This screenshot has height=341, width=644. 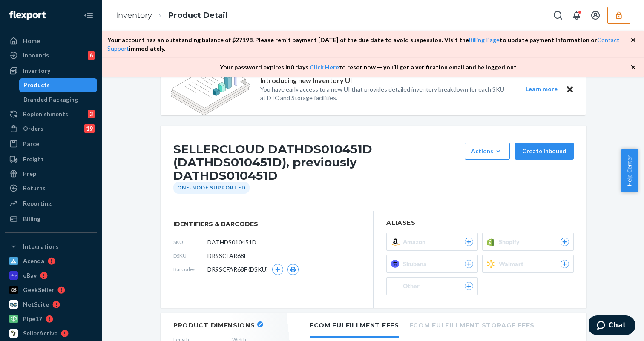 What do you see at coordinates (558, 15) in the screenshot?
I see `button: Open Search Box` at bounding box center [558, 15].